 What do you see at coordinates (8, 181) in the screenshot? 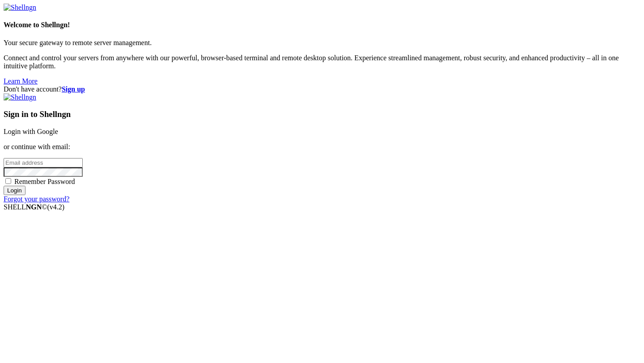
I see `input: Remember Password` at bounding box center [8, 181].